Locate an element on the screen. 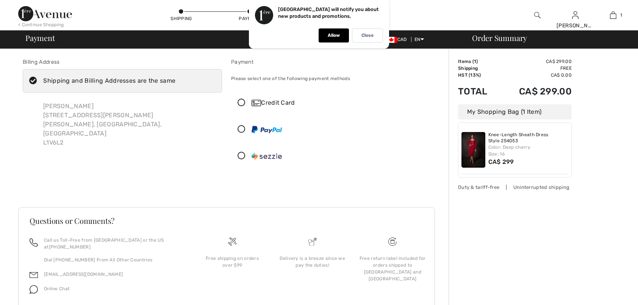 The width and height of the screenshot is (638, 305). img: My Info is located at coordinates (575, 15).